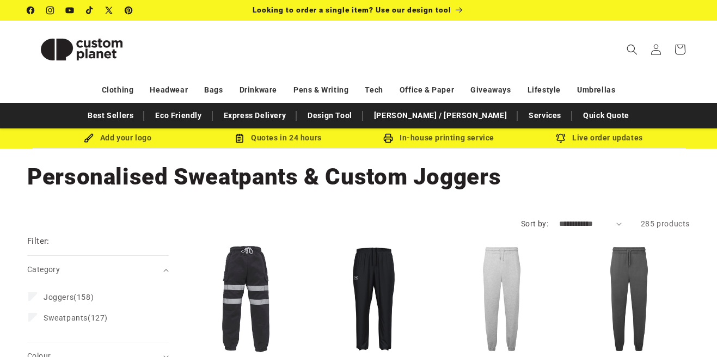  What do you see at coordinates (118, 138) in the screenshot?
I see `div: Add your logo` at bounding box center [118, 138].